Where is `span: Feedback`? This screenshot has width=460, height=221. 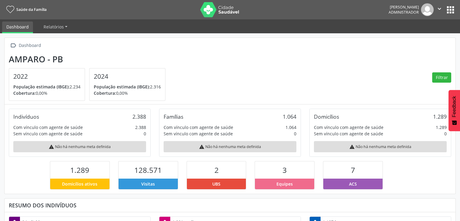
span: Feedback is located at coordinates (454, 106).